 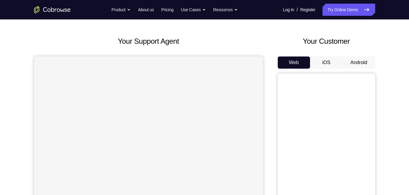 What do you see at coordinates (167, 10) in the screenshot?
I see `a: Pricing` at bounding box center [167, 10].